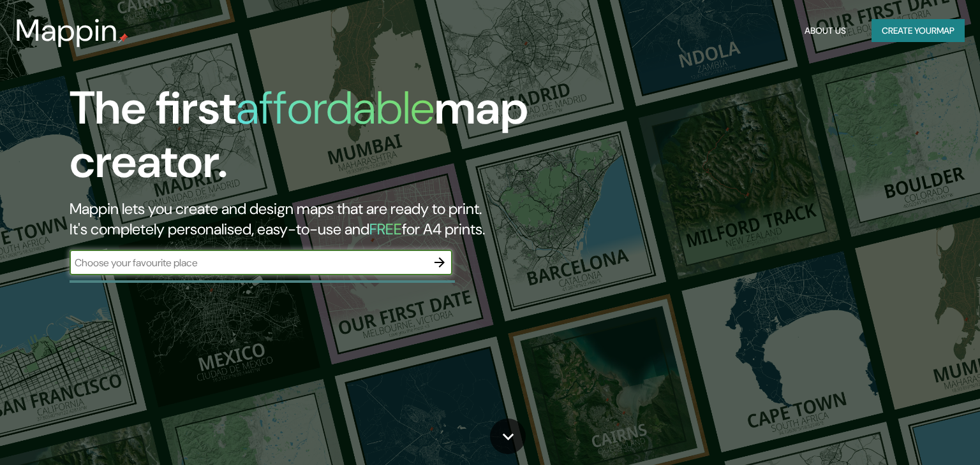 The width and height of the screenshot is (980, 465). Describe the element at coordinates (825, 31) in the screenshot. I see `button: About Us` at that location.